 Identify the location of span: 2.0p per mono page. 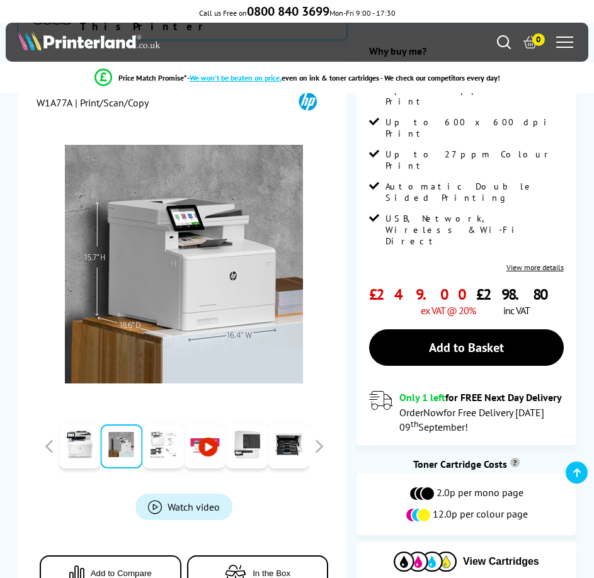
(480, 494).